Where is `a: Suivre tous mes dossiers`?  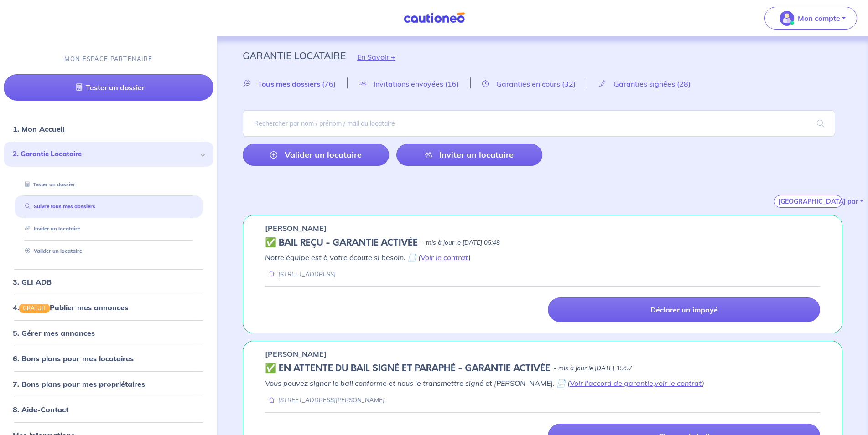 a: Suivre tous mes dossiers is located at coordinates (58, 206).